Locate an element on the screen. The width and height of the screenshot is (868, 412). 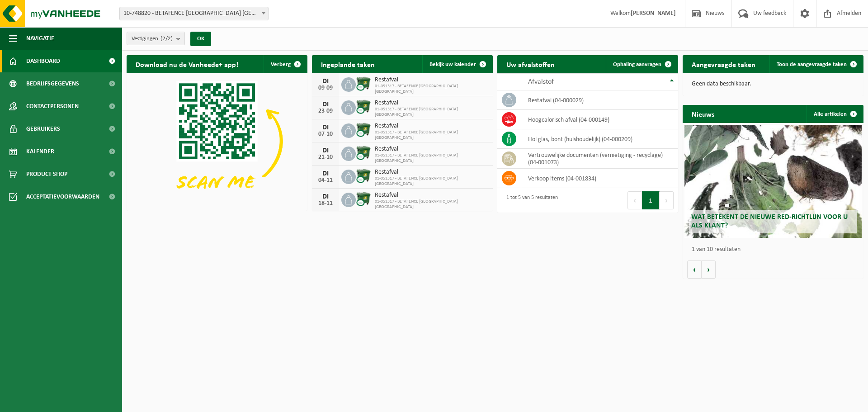
button: 1 is located at coordinates (651, 200).